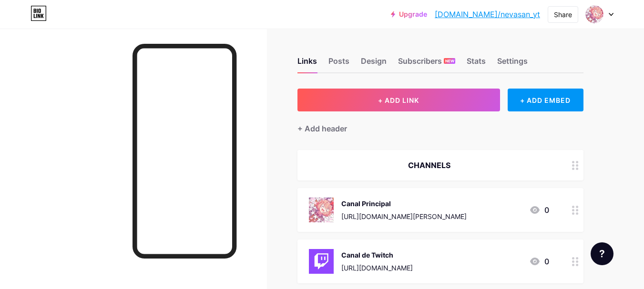 The height and width of the screenshot is (289, 644). I want to click on div: Settings, so click(513, 64).